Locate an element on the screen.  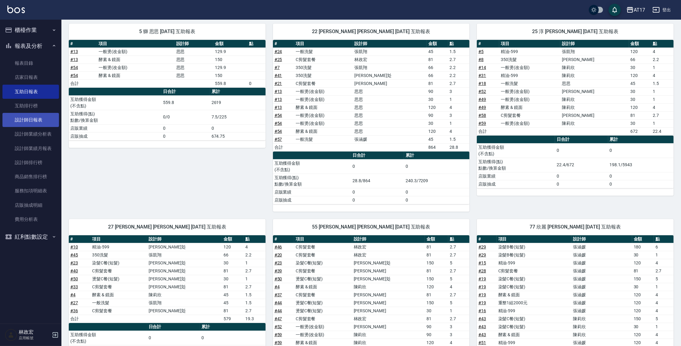
td: 22.4 is located at coordinates (662, 131).